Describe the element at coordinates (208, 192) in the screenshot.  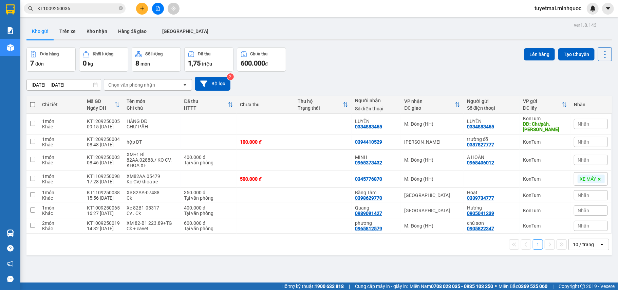
I see `div: 350.000 đ` at that location.